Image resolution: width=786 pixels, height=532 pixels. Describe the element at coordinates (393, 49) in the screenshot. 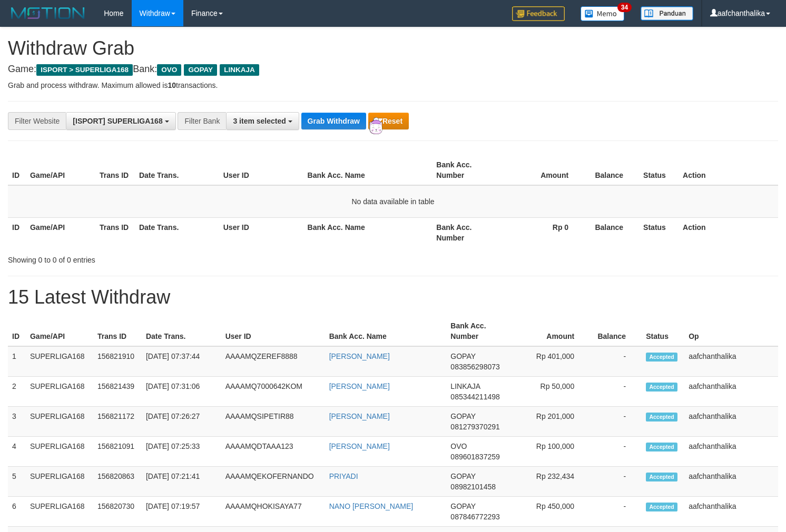

I see `h1: Withdraw Grab` at that location.